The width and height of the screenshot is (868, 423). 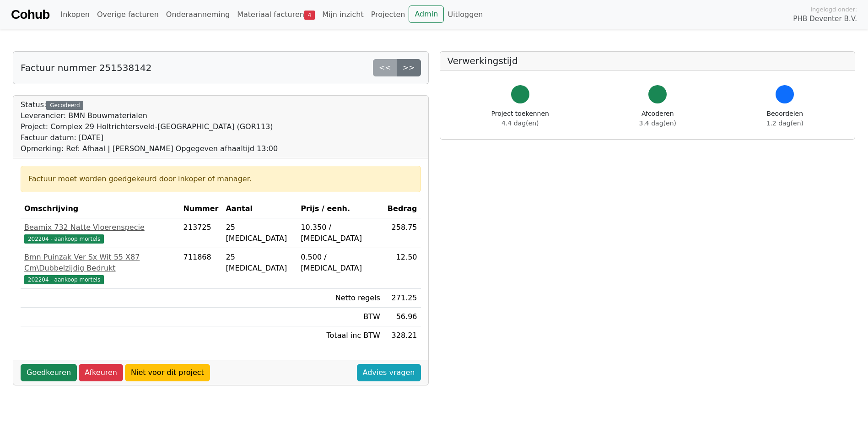 I want to click on td: 258.75, so click(x=402, y=233).